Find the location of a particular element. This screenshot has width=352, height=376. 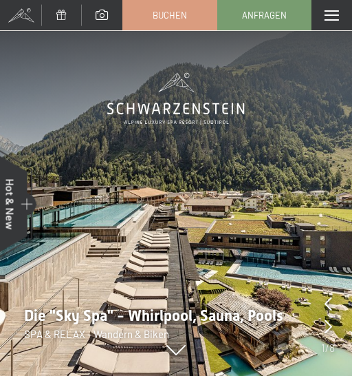

span: SPA & RELAX - Wandern & Biken is located at coordinates (96, 334).